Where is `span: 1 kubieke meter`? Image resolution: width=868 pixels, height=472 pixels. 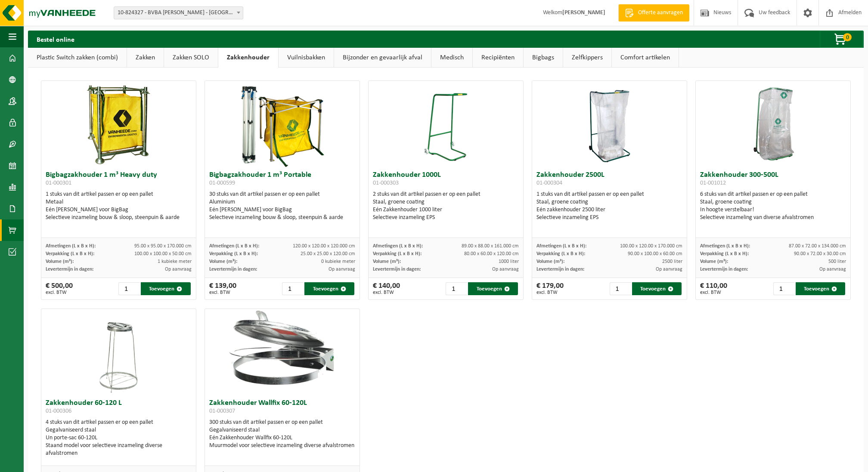 span: 1 kubieke meter is located at coordinates (174, 262).